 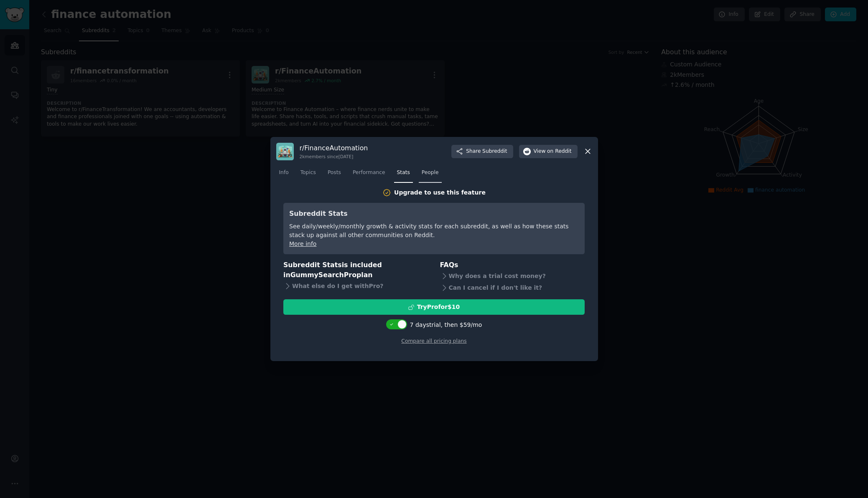 What do you see at coordinates (486, 151) in the screenshot?
I see `span: Share` at bounding box center [486, 151].